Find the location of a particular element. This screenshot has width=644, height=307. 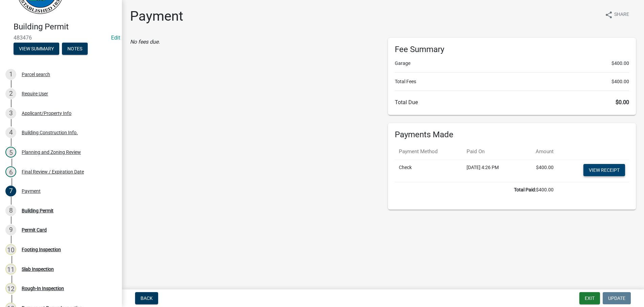

div: 8 is located at coordinates (11, 211).